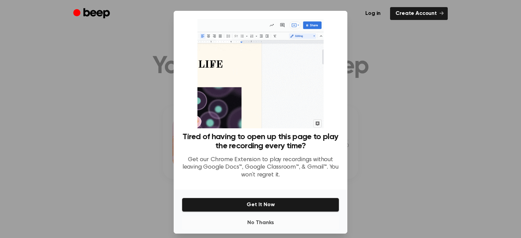  What do you see at coordinates (260, 205) in the screenshot?
I see `button: Get It Now` at bounding box center [260, 205].